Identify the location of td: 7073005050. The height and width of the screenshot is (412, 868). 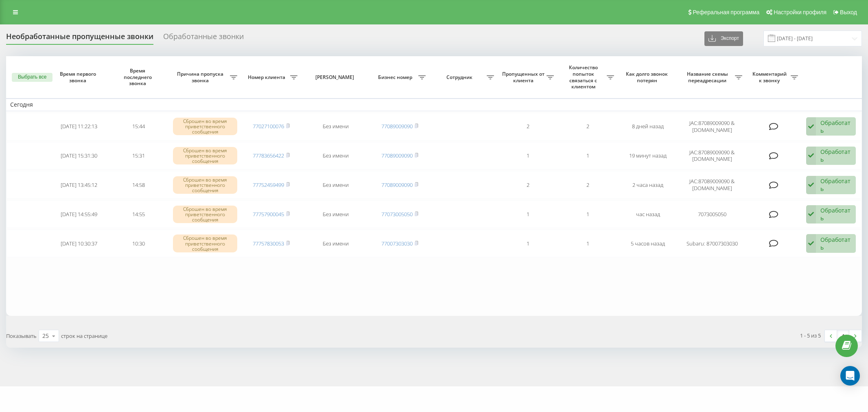
(712, 214).